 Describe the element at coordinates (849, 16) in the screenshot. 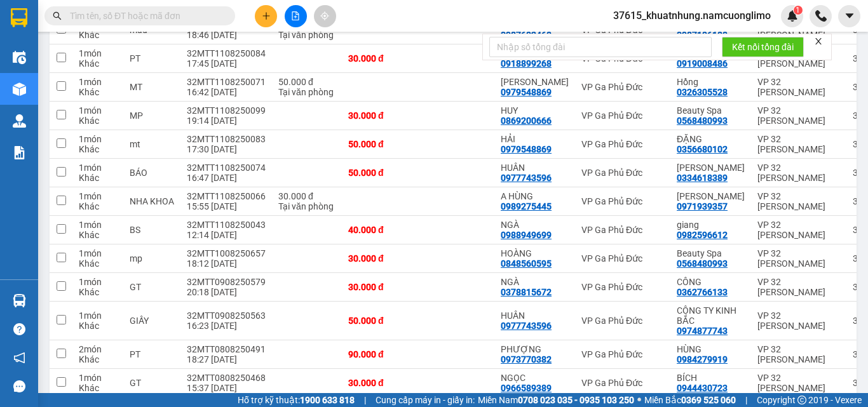

I see `button: caret-down` at that location.